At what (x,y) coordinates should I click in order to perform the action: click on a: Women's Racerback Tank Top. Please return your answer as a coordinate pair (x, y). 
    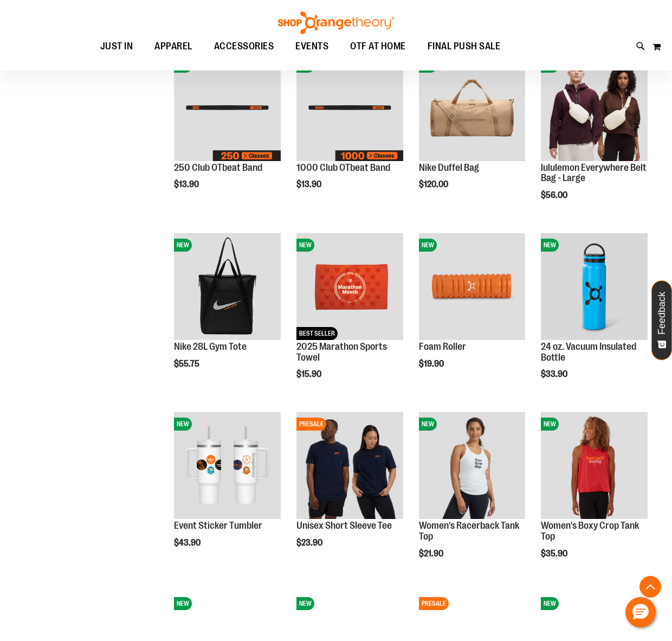
    Looking at the image, I should click on (469, 531).